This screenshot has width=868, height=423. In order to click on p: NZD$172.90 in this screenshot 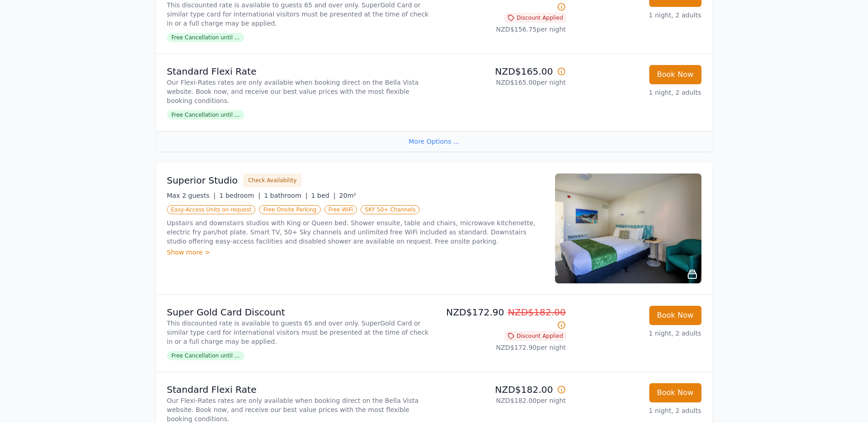, I will do `click(502, 319)`.